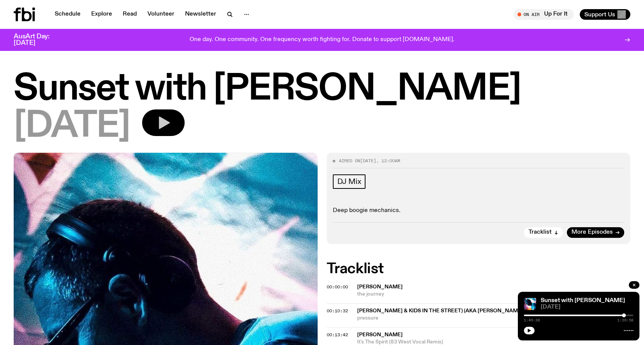 The height and width of the screenshot is (345, 644). What do you see at coordinates (596, 233) in the screenshot?
I see `a: More Episodes` at bounding box center [596, 233].